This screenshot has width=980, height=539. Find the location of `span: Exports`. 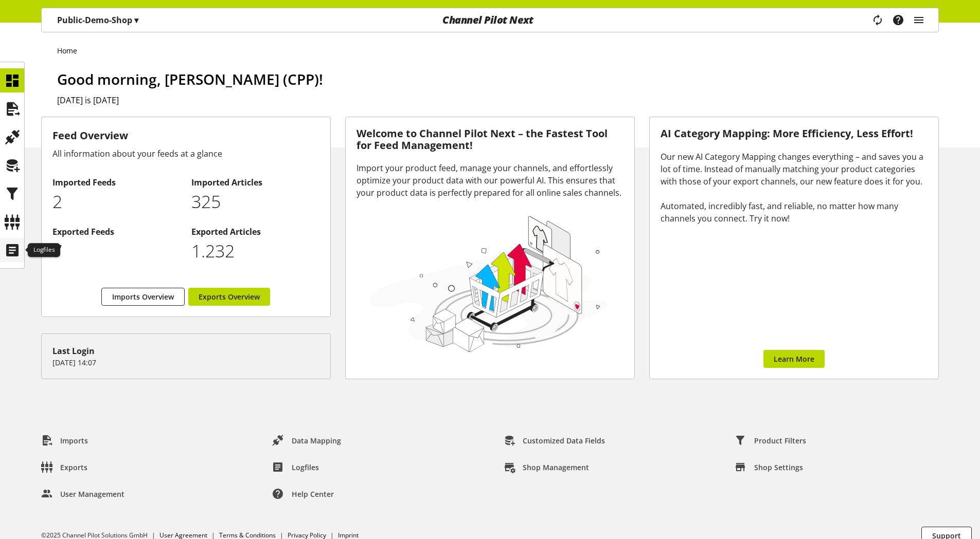

span: Exports is located at coordinates (74, 467).